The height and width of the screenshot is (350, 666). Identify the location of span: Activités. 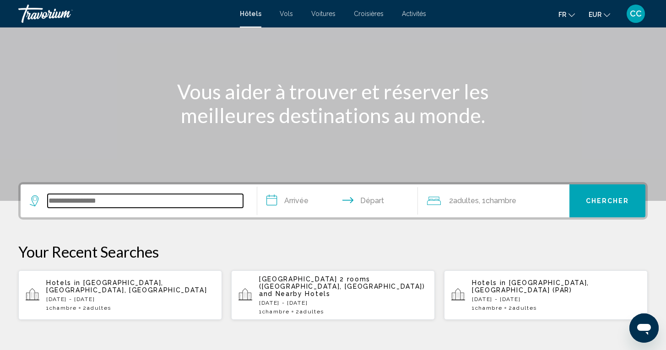
(414, 14).